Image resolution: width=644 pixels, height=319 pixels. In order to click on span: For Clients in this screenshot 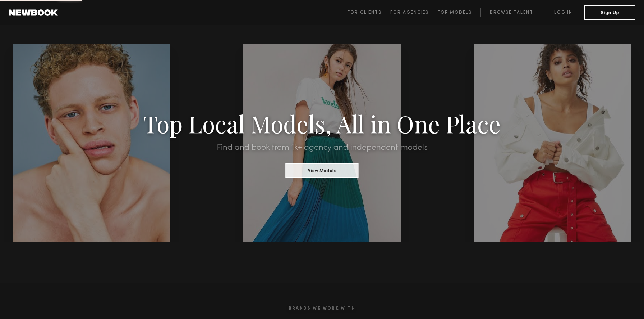, I will do `click(364, 13)`.